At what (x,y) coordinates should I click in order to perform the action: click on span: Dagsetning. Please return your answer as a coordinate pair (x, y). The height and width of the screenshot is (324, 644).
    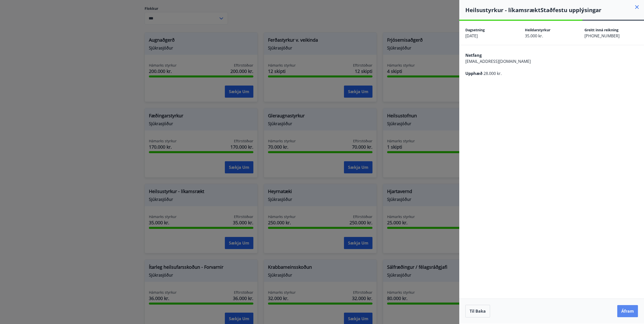
    Looking at the image, I should click on (475, 30).